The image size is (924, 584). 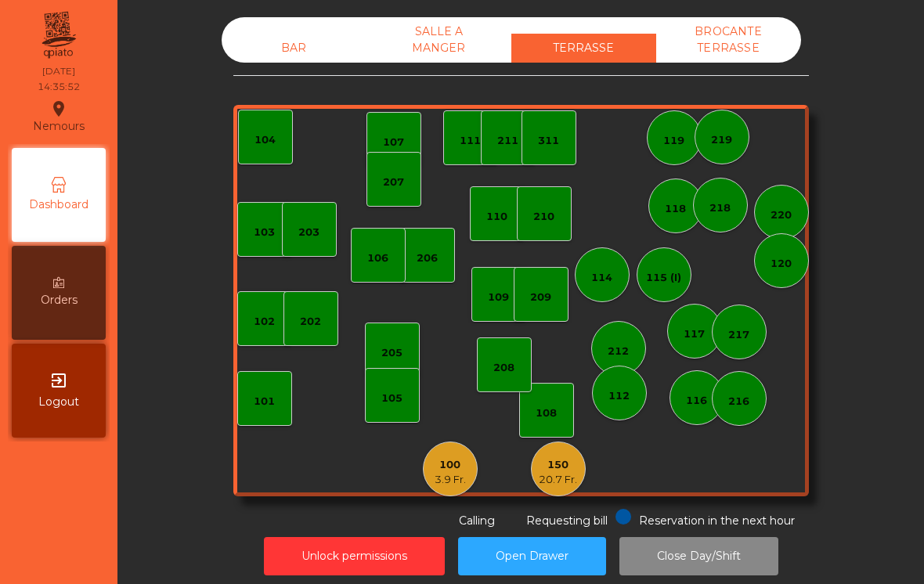 I want to click on div: 120, so click(x=781, y=263).